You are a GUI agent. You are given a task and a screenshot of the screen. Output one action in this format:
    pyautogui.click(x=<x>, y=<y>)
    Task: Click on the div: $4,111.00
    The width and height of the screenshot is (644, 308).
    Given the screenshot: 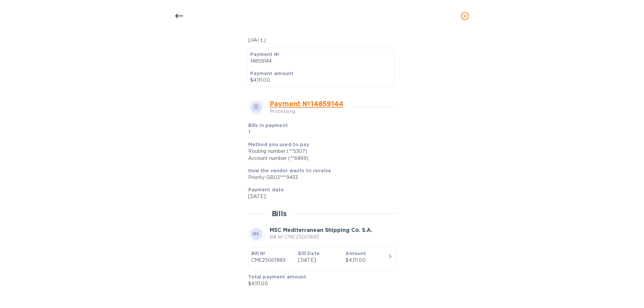 What is the action you would take?
    pyautogui.click(x=366, y=260)
    